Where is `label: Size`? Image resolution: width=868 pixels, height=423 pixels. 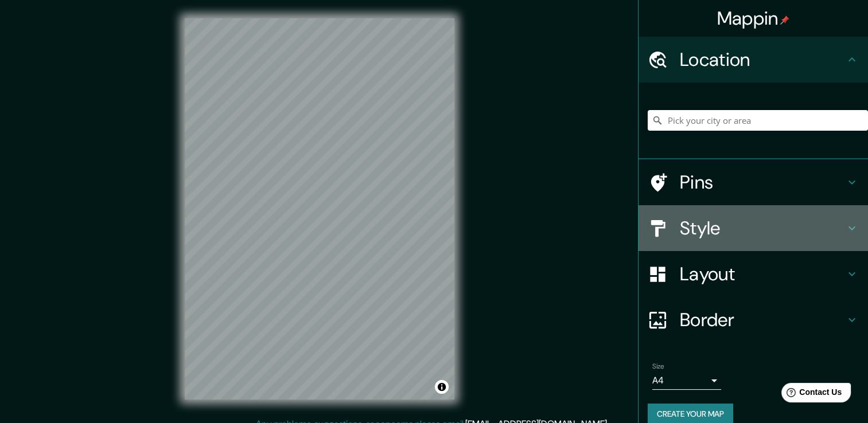 label: Size is located at coordinates (658, 367).